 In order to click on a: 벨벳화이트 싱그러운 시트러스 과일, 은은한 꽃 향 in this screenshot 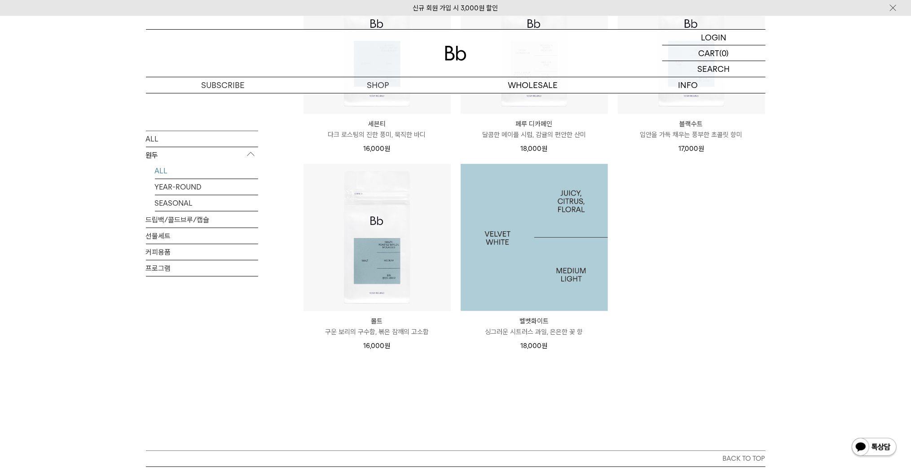, I will do `click(535, 327)`.